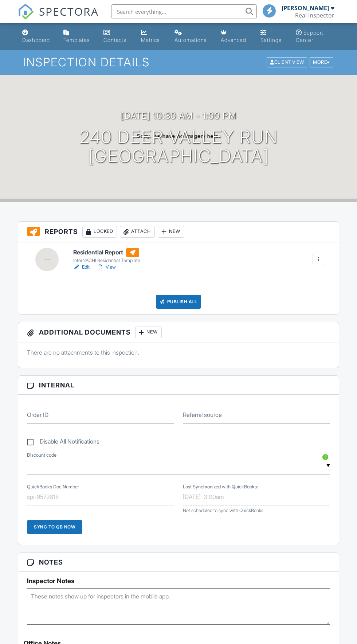 The height and width of the screenshot is (644, 357). What do you see at coordinates (81, 267) in the screenshot?
I see `a: Edit` at bounding box center [81, 267].